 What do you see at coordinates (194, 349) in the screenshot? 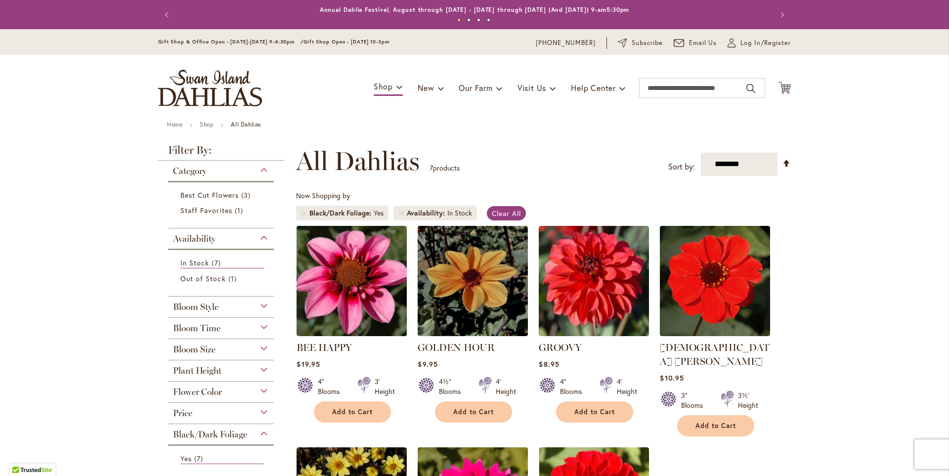
I see `span: Bloom Size` at bounding box center [194, 349].